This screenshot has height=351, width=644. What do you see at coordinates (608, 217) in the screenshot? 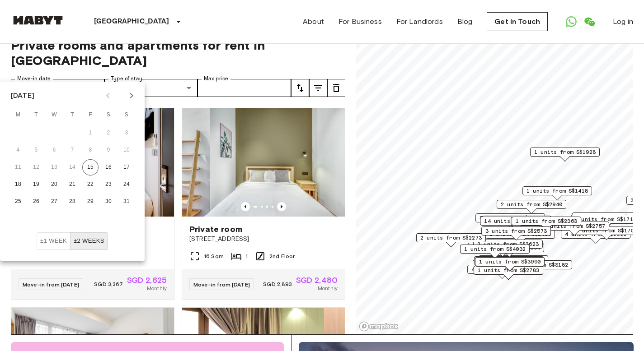
I see `span: 17 units from S$1480` at bounding box center [608, 217].